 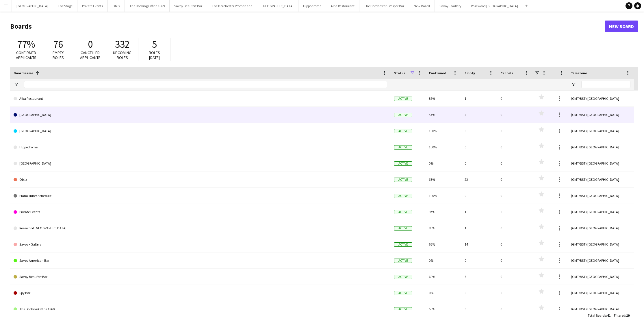 What do you see at coordinates (200, 212) in the screenshot?
I see `a: Private Events` at bounding box center [200, 212].